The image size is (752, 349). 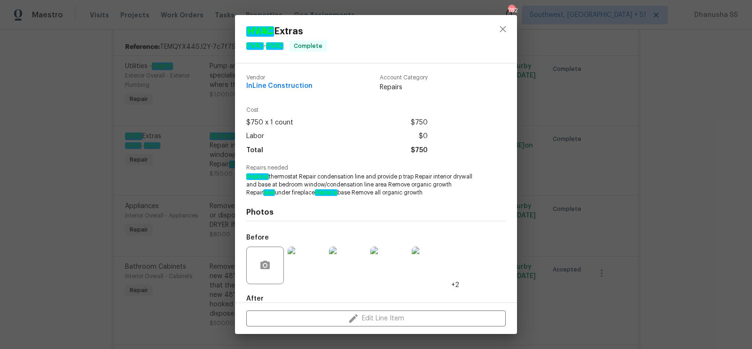 What do you see at coordinates (279, 78) in the screenshot?
I see `span: Vendor` at bounding box center [279, 78].